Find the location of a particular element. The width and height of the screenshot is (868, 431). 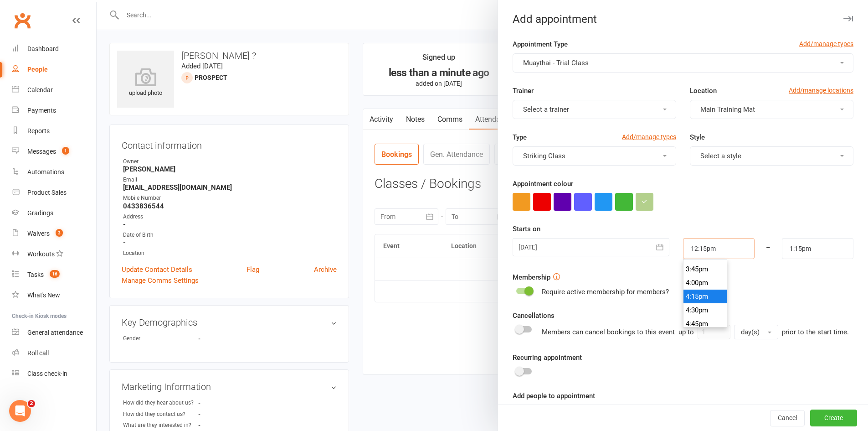

li: 3:45pm is located at coordinates (705, 269).